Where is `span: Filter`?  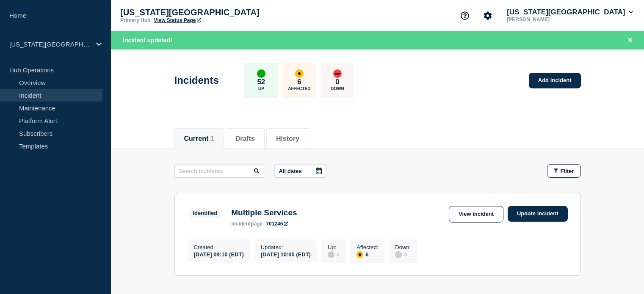 span: Filter is located at coordinates (567, 171).